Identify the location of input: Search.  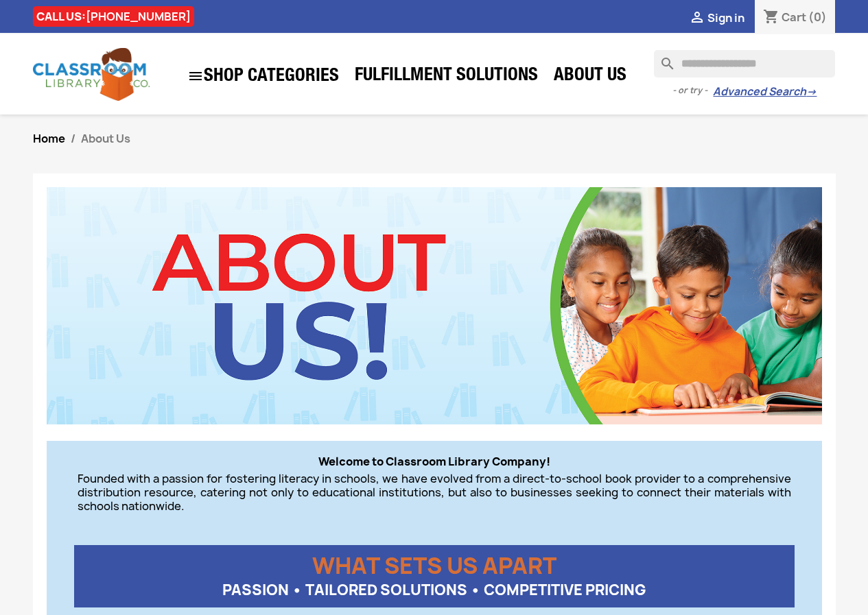
(744, 64).